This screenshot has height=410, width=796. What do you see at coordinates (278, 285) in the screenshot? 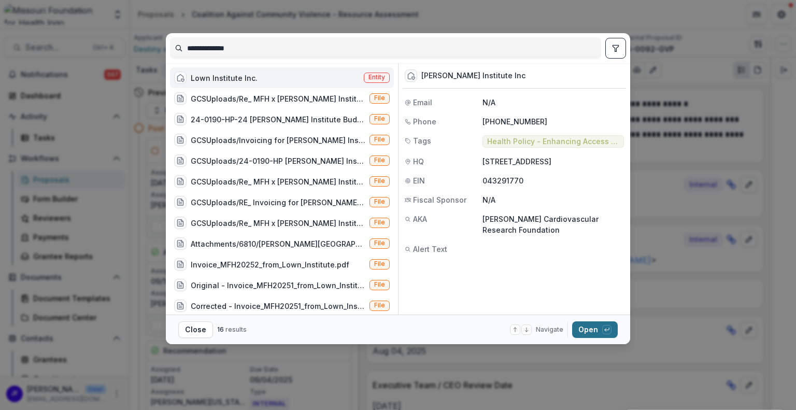
I see `div: Original - Invoice_MFH20251_from_Lown_Institute.pdf` at bounding box center [278, 285].